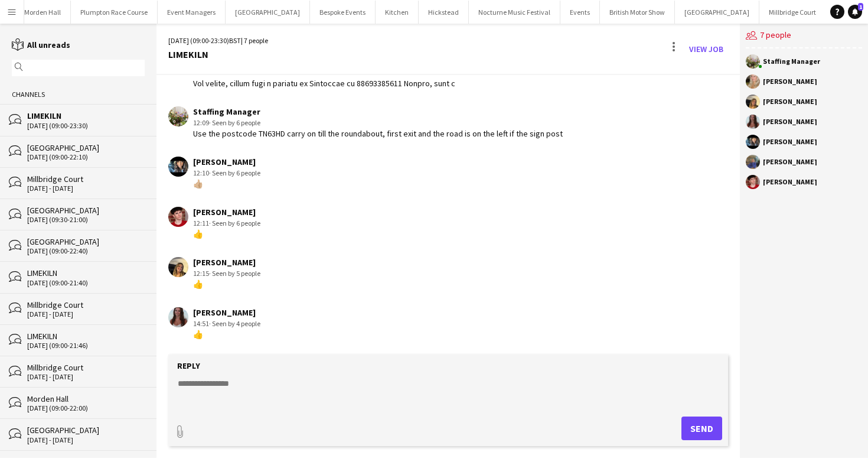 The image size is (868, 465). I want to click on a: 1, so click(855, 12).